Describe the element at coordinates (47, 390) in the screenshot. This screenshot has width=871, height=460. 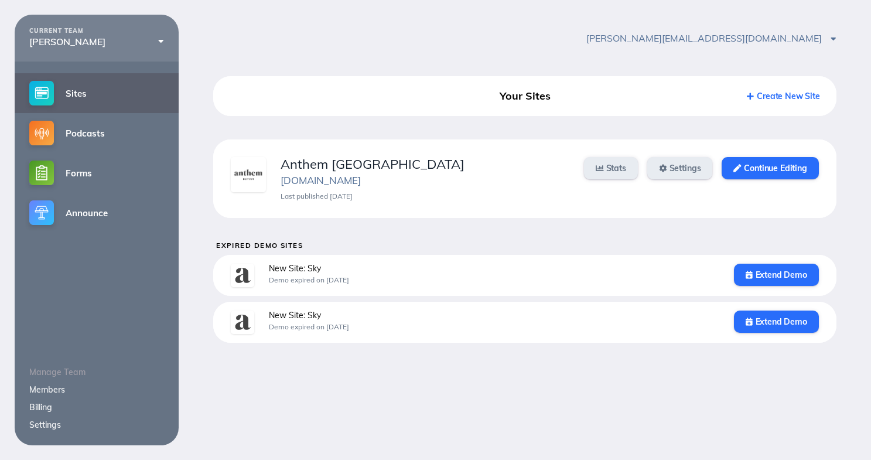
I see `a: Members` at that location.